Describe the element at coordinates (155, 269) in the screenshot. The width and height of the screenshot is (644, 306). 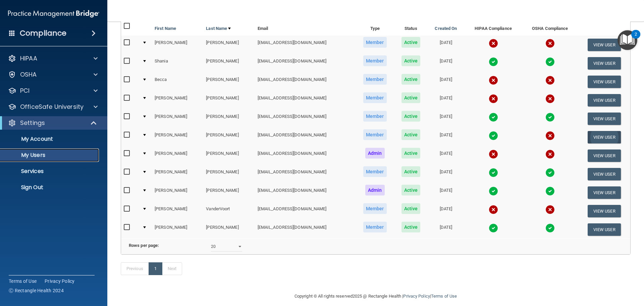
I see `a: 1` at that location.